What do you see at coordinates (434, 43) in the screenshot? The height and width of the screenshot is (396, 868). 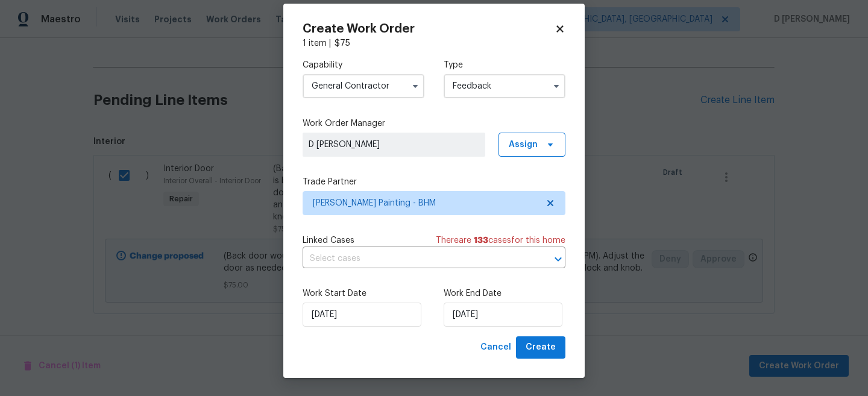 I see `div: 1 item |` at bounding box center [434, 43].